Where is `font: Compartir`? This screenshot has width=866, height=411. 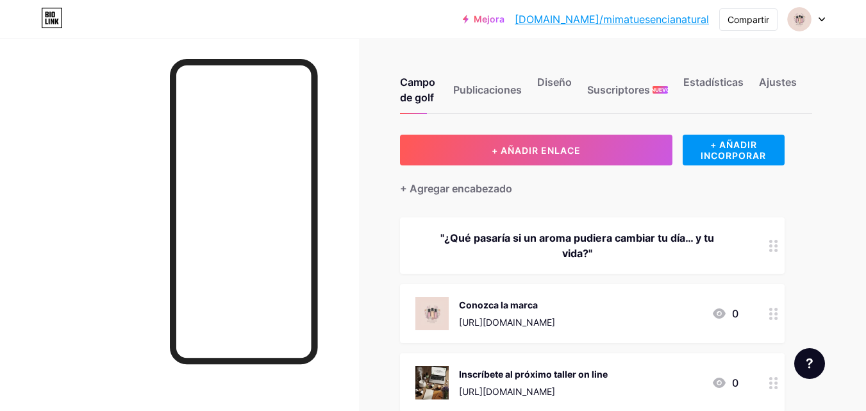 font: Compartir is located at coordinates (748, 19).